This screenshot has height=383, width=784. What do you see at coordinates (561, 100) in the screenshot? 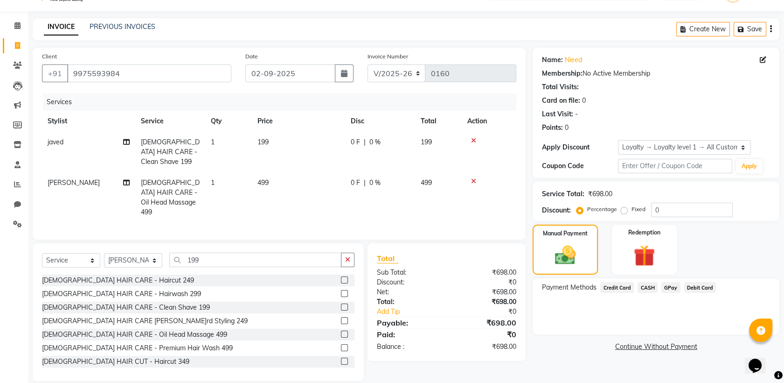
I see `div: Card on file:` at bounding box center [561, 100].